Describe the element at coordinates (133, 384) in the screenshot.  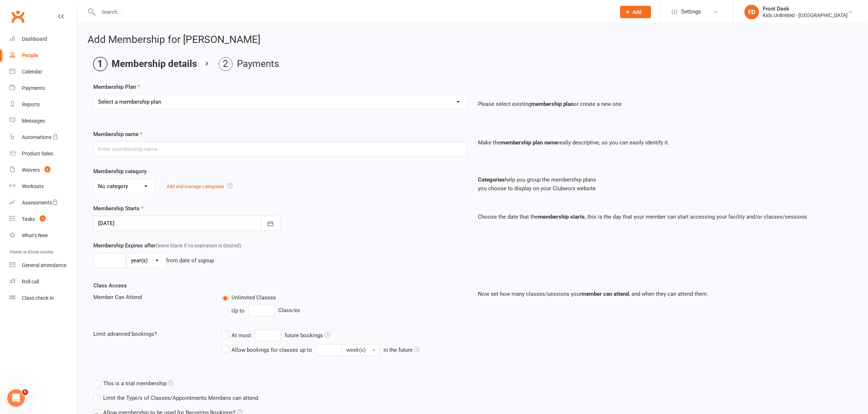
I see `label: This is a trial membership` at that location.